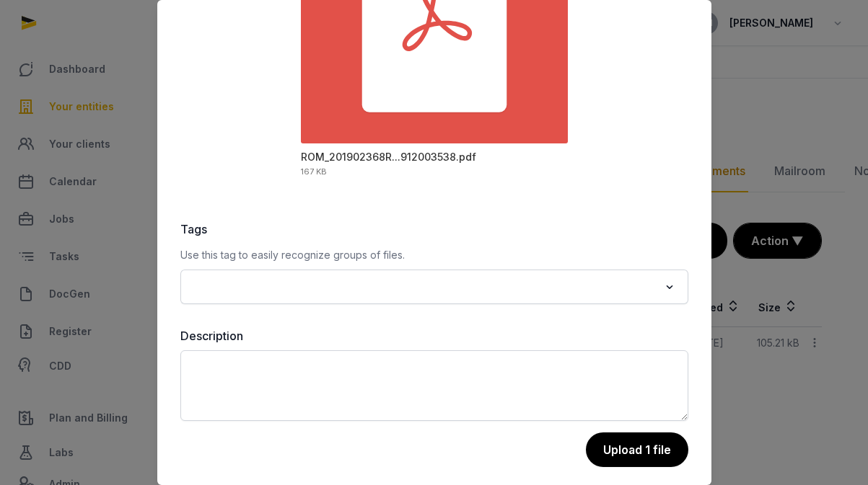 Image resolution: width=868 pixels, height=485 pixels. What do you see at coordinates (434, 287) in the screenshot?
I see `div: Search for option` at bounding box center [434, 287].